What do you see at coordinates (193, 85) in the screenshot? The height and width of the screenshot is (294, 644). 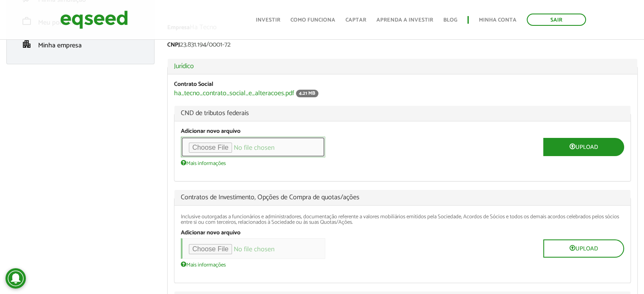 I see `label: Contrato Social` at bounding box center [193, 85].